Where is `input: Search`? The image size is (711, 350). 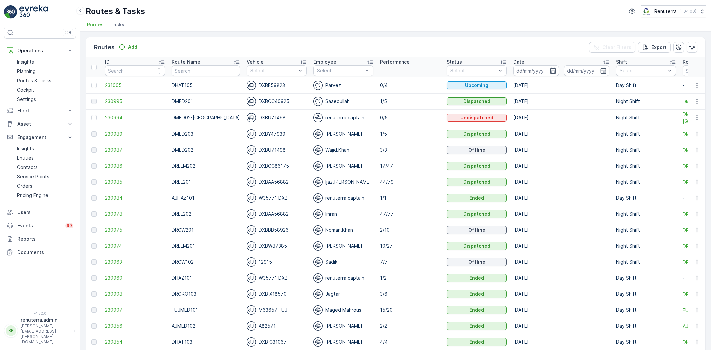 input: Search is located at coordinates (206, 71).